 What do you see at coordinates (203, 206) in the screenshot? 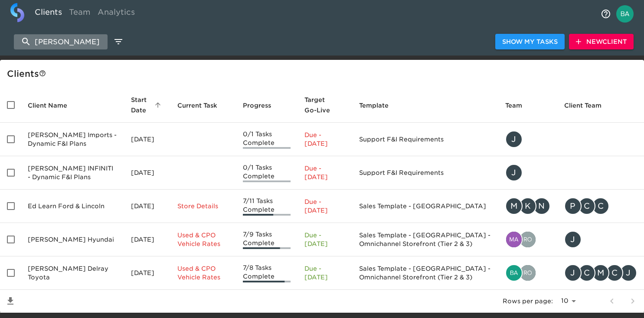
I see `p: Store Details` at bounding box center [203, 206].